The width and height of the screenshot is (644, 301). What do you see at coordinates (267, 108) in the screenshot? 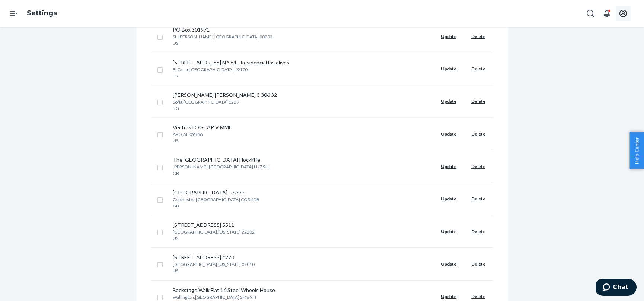
I see `div: BG` at bounding box center [267, 108].